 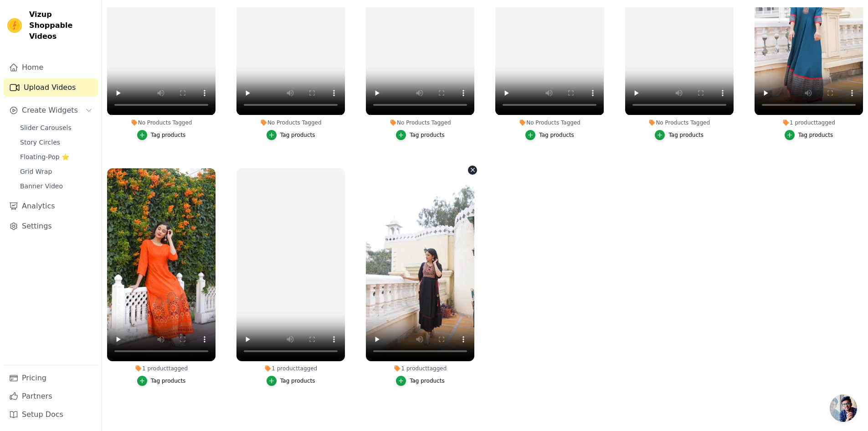 What do you see at coordinates (62, 25) in the screenshot?
I see `span: Vizup Shoppable Videos` at bounding box center [62, 25].